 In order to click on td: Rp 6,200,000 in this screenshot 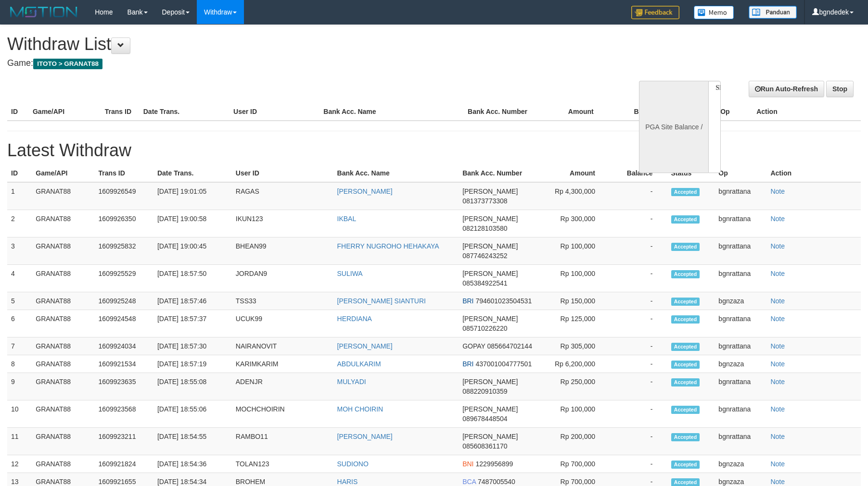, I will do `click(575, 364)`.